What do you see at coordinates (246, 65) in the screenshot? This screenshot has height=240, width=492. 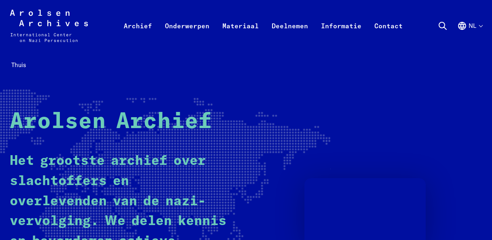 I see `nav: Paneermeel` at bounding box center [246, 65].